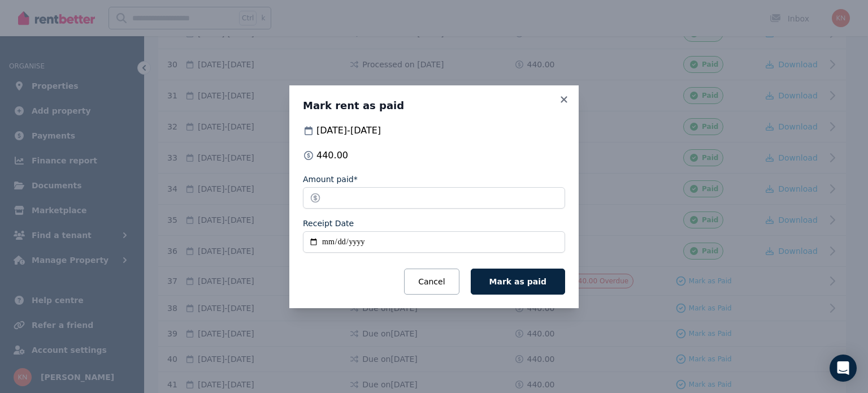 The image size is (868, 393). Describe the element at coordinates (330, 179) in the screenshot. I see `label: Amount paid*` at that location.